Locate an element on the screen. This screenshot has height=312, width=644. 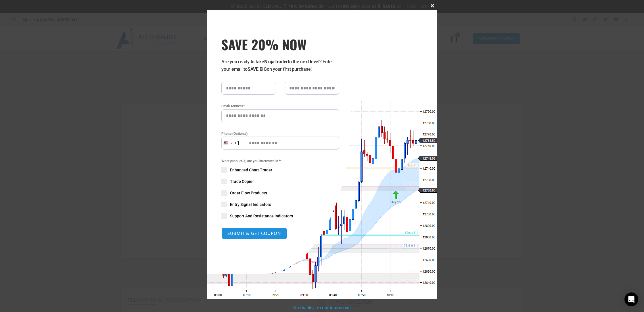
label: Trade Copier is located at coordinates (280, 181).